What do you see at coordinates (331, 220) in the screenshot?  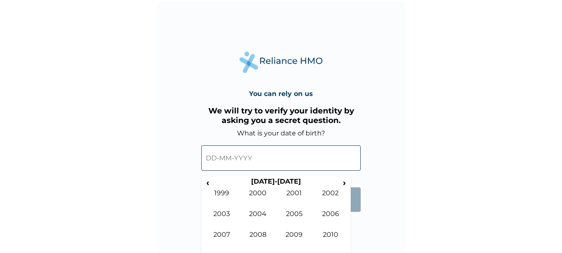 I see `td: 2006` at bounding box center [331, 220].